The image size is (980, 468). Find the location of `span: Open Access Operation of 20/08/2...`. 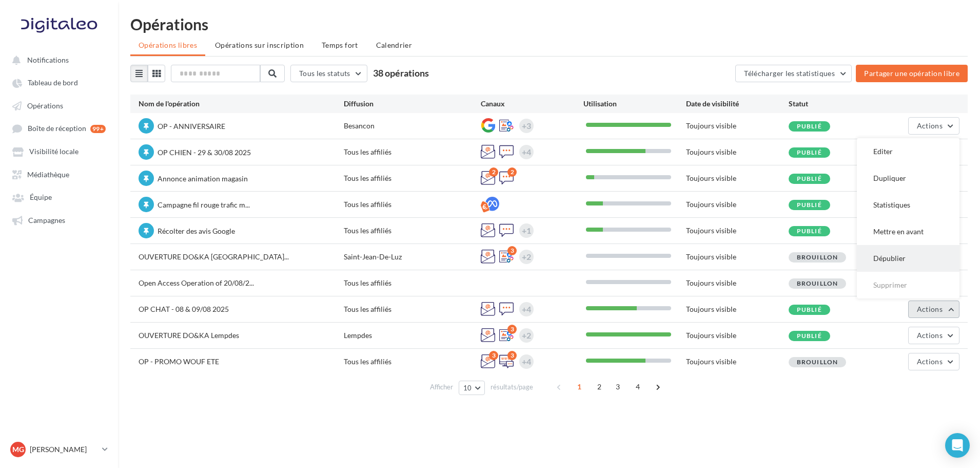

span: Open Access Operation of 20/08/2... is located at coordinates (196, 283).